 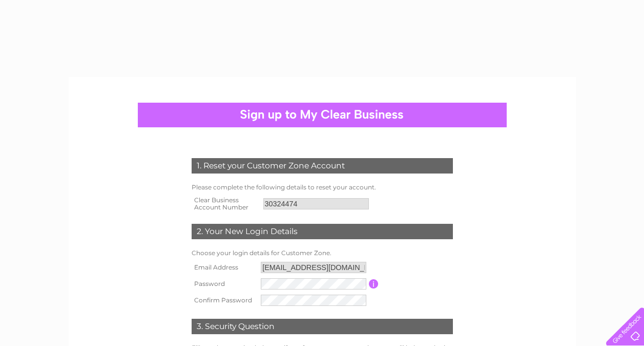 I want to click on div: 1. Reset your Customer Zone Account, so click(x=322, y=166).